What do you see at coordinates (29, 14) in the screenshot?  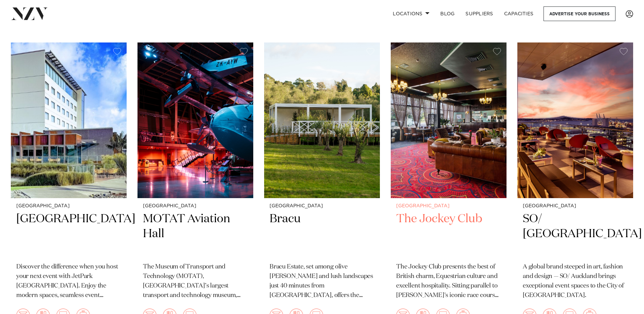 I see `img: nzv-logo.png` at bounding box center [29, 14].